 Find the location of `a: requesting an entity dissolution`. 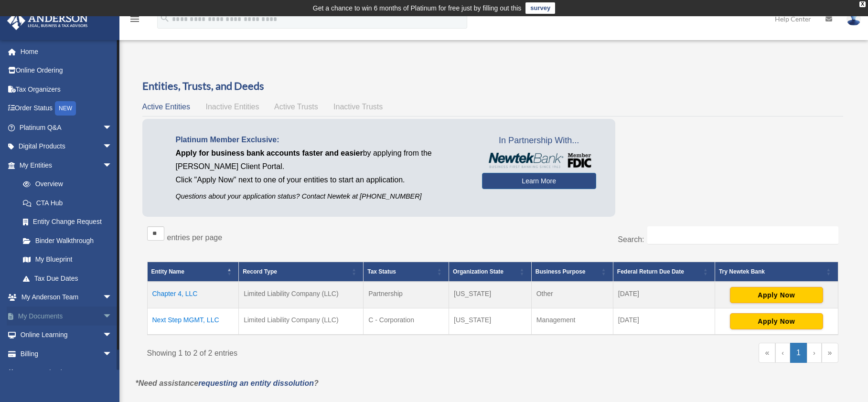

a: requesting an entity dissolution is located at coordinates (256, 383).